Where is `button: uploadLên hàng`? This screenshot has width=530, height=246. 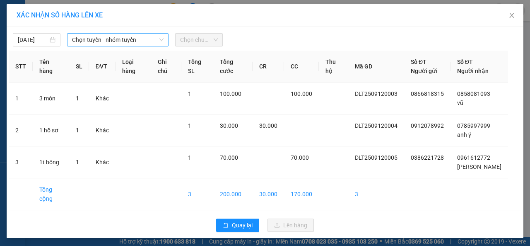
button: uploadLên hàng is located at coordinates (291, 225).